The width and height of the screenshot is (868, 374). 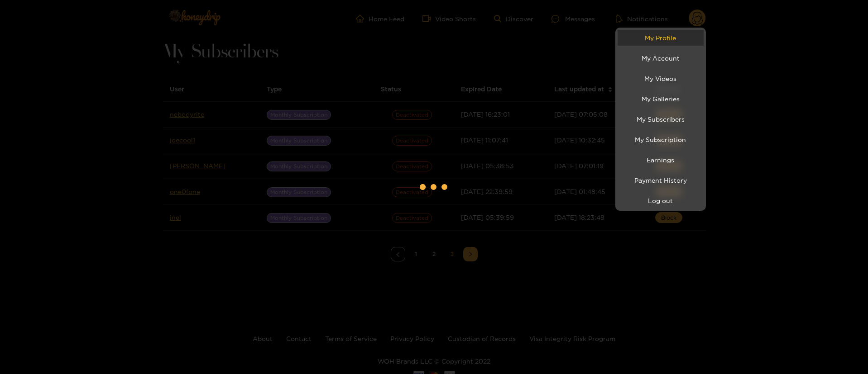 What do you see at coordinates (660, 160) in the screenshot?
I see `a: Earnings` at bounding box center [660, 160].